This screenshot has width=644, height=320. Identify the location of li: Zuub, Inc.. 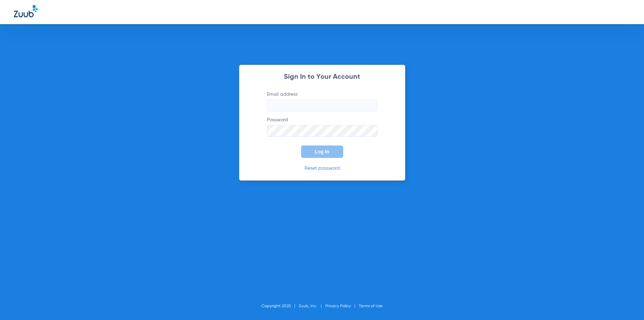
(312, 306).